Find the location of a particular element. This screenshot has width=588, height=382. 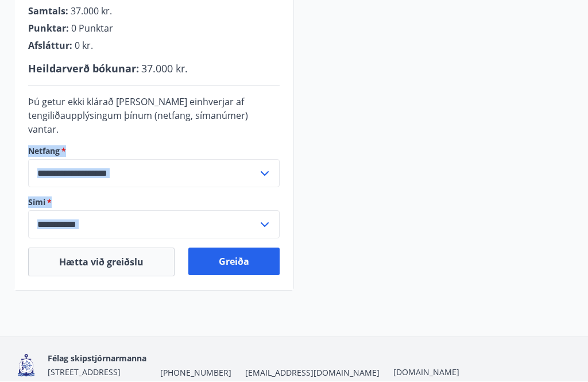

button: Greiða is located at coordinates (234, 262).